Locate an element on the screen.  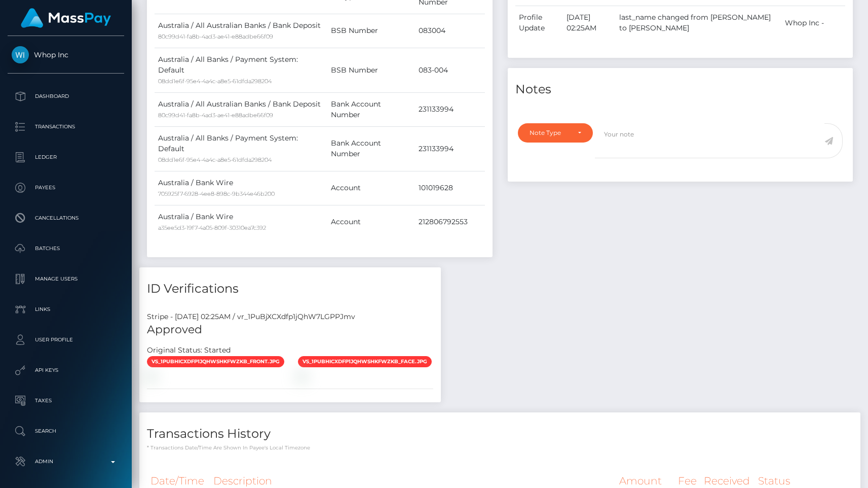
p: Links is located at coordinates (66, 309).